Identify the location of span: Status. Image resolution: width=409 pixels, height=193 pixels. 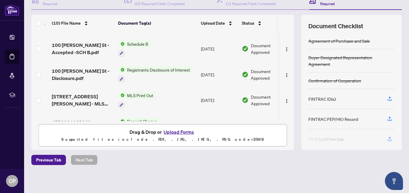
(248, 23).